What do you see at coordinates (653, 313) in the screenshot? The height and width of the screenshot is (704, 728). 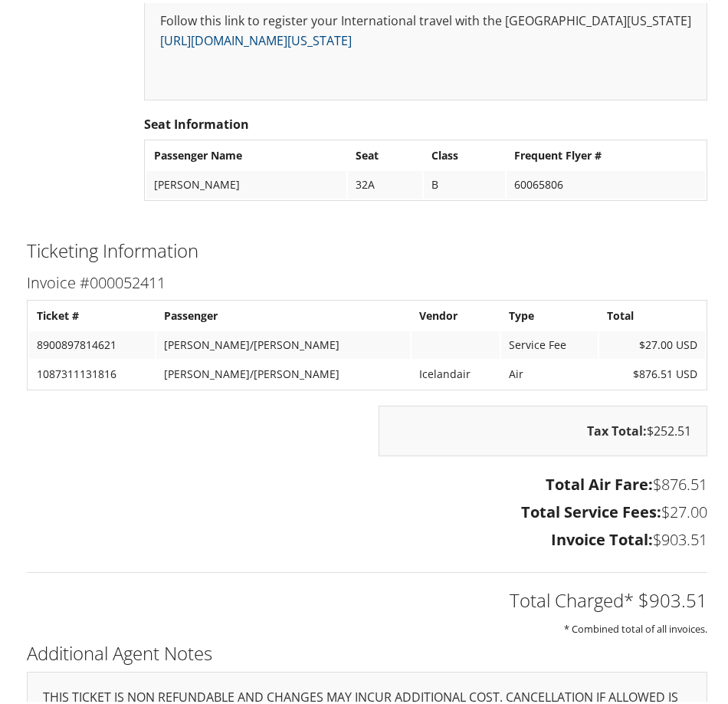 I see `th: Total` at bounding box center [653, 313].